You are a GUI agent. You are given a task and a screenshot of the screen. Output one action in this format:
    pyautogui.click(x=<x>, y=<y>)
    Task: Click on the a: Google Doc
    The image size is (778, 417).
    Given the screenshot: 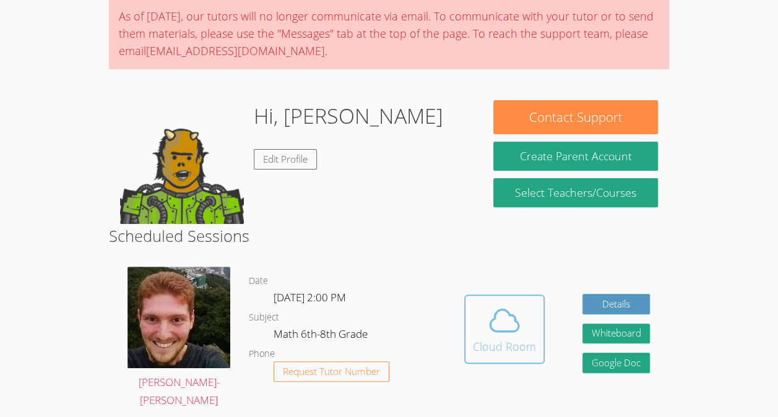 What is the action you would take?
    pyautogui.click(x=617, y=363)
    